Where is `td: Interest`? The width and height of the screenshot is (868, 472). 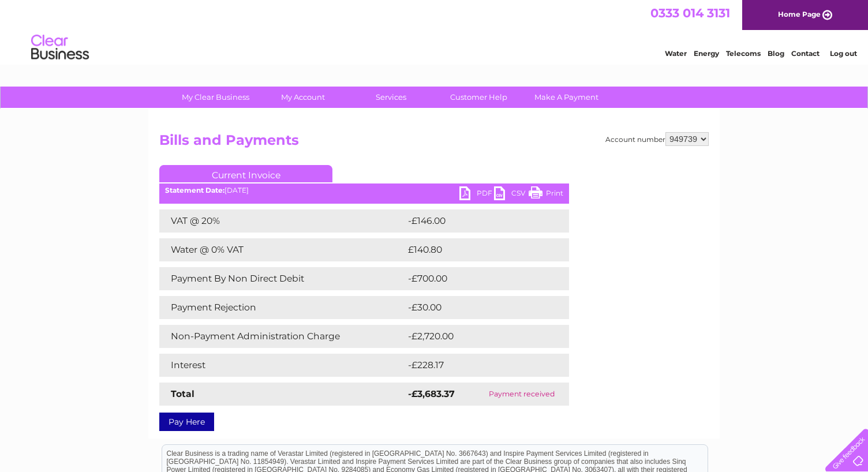 td: Interest is located at coordinates (282, 365).